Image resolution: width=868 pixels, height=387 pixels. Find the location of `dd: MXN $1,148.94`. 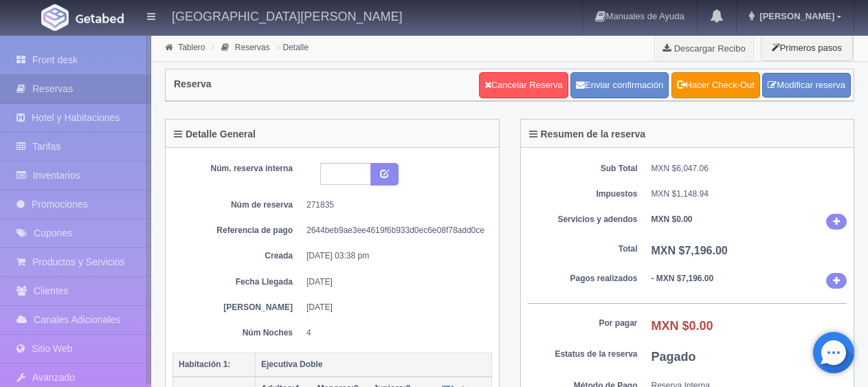

dd: MXN $1,148.94 is located at coordinates (749, 194).